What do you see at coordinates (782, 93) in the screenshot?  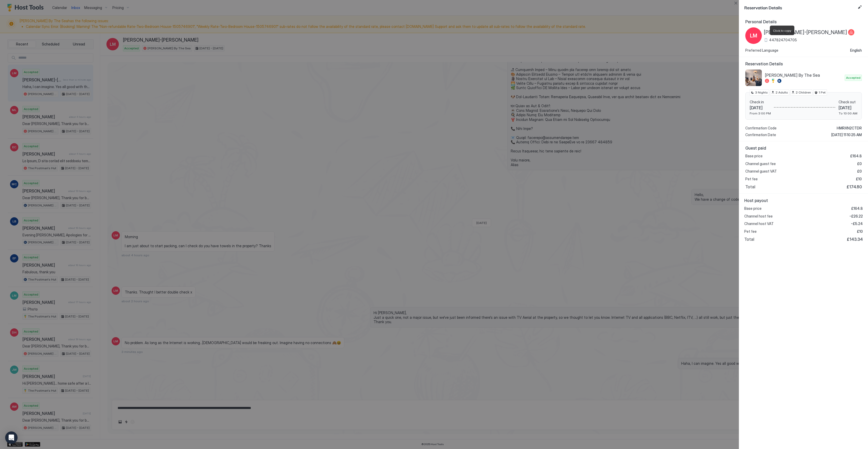 I see `span: 2 Adults` at bounding box center [782, 93].